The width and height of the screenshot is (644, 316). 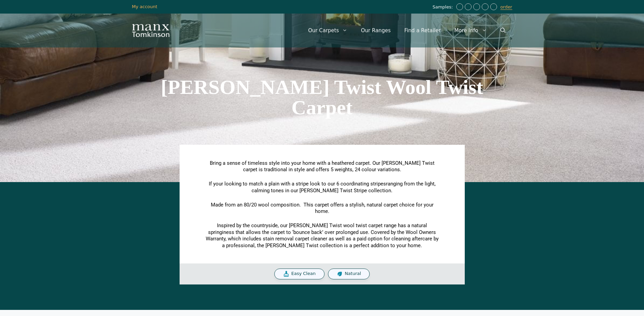 I want to click on span: Natural, so click(x=353, y=274).